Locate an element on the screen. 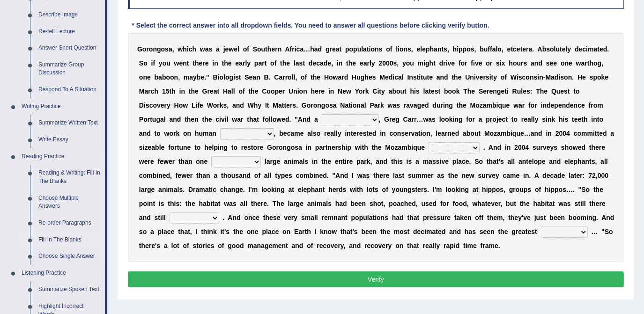 Image resolution: width=644 pixels, height=314 pixels. a: Summarize Spoken Text is located at coordinates (69, 289).